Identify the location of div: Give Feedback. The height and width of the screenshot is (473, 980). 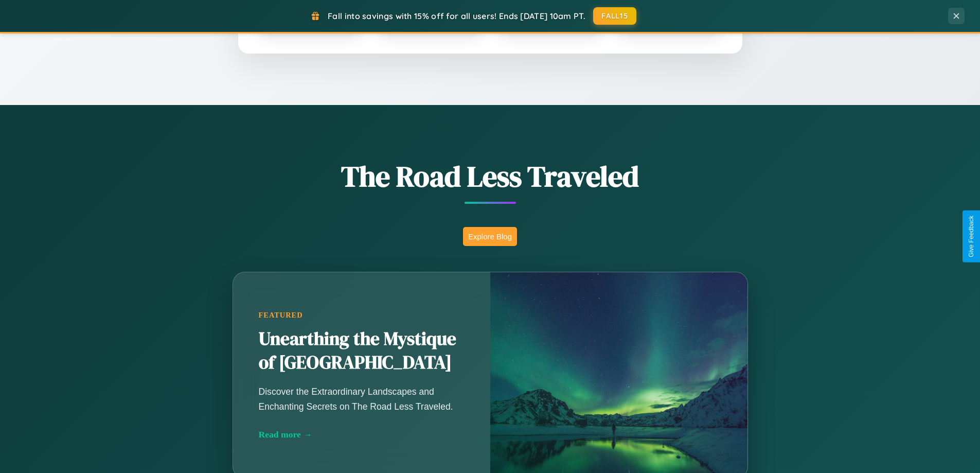
(971, 236).